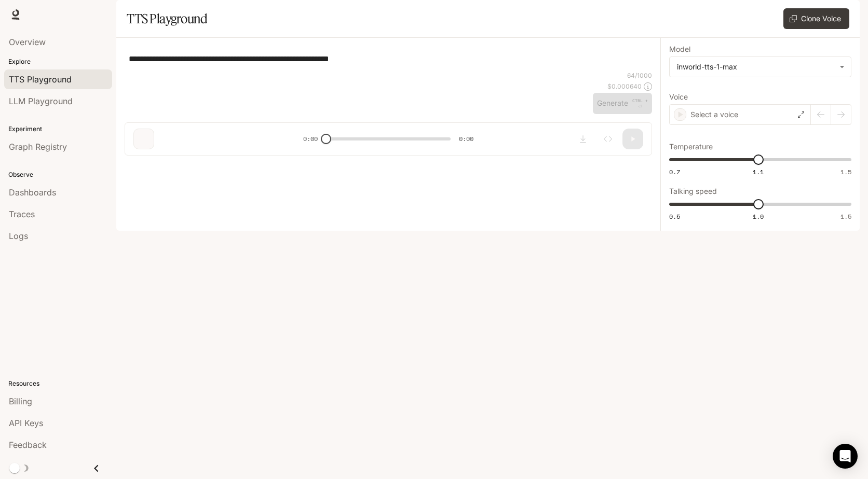 The image size is (868, 479). Describe the element at coordinates (674, 172) in the screenshot. I see `span: 0.7` at that location.